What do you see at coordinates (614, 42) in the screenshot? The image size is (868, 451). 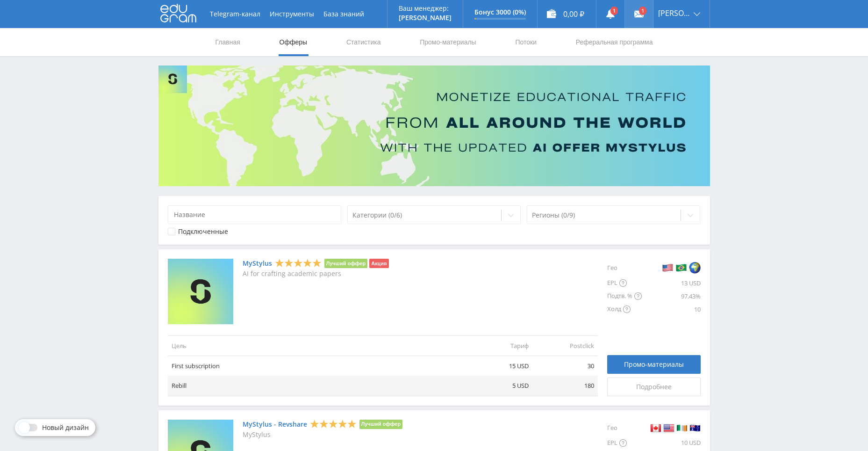 I see `a: Реферальная программа` at bounding box center [614, 42].